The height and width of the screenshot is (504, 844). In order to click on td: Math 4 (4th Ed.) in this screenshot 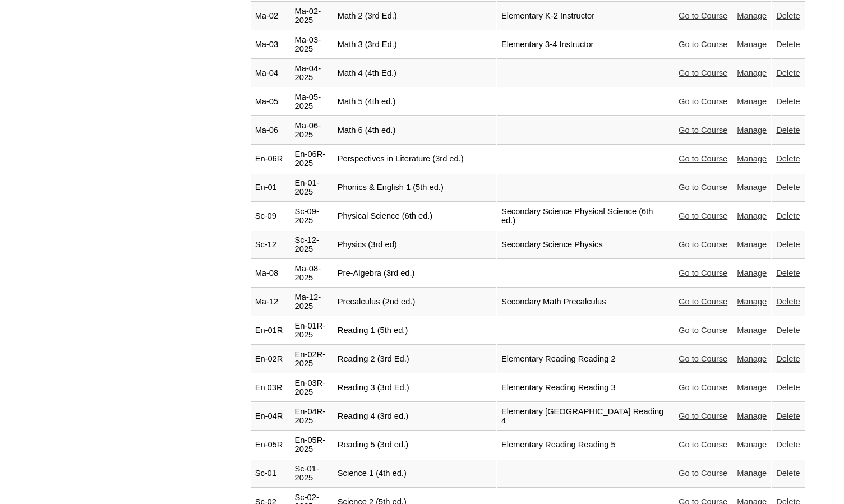, I will do `click(415, 74)`.